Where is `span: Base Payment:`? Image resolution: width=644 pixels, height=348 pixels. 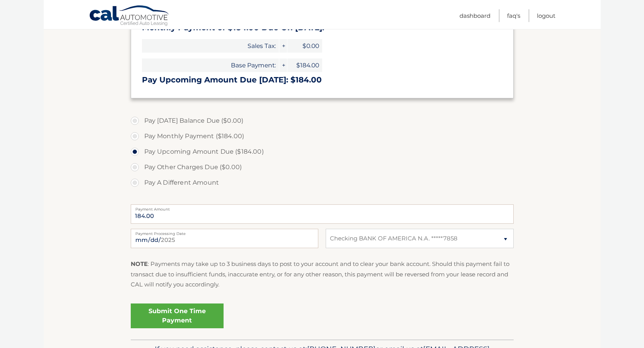 span: Base Payment: is located at coordinates (210, 65).